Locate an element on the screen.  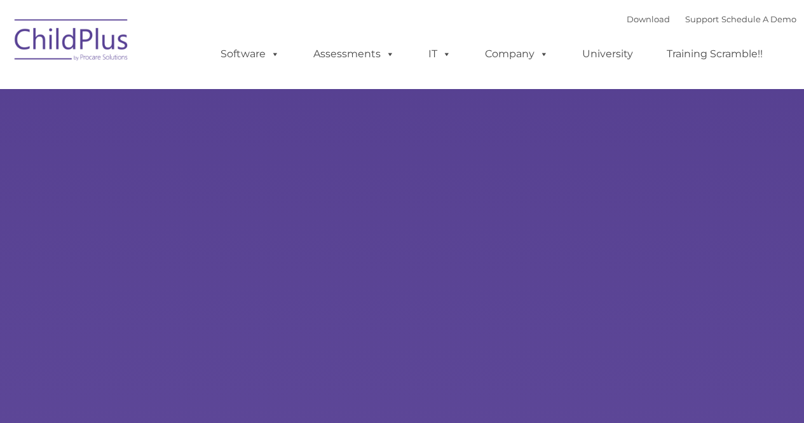
a: University is located at coordinates (608, 54).